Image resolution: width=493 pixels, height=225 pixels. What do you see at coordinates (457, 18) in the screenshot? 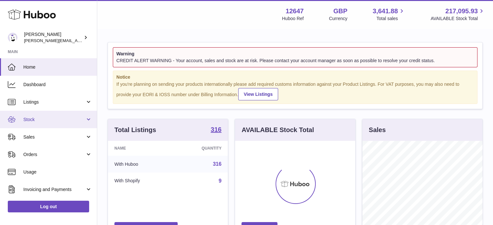
I see `span: AVAILABLE Stock Total` at bounding box center [457, 18].